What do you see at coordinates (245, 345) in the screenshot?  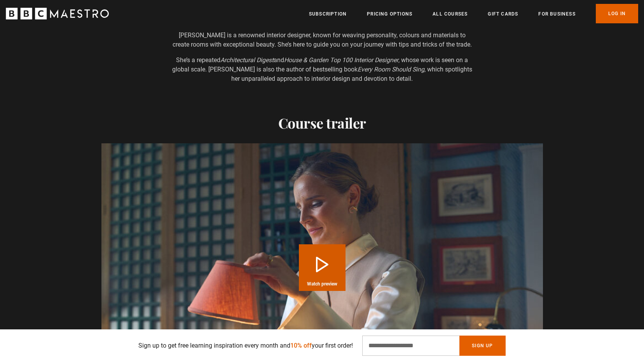 I see `p: Sign up to get free learning inspiration every month and your first order!` at bounding box center [245, 345].